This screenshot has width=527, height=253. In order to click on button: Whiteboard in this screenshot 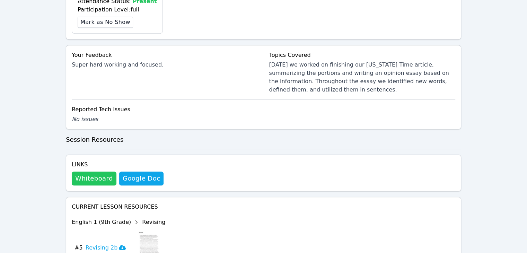, I will do `click(94, 179)`.